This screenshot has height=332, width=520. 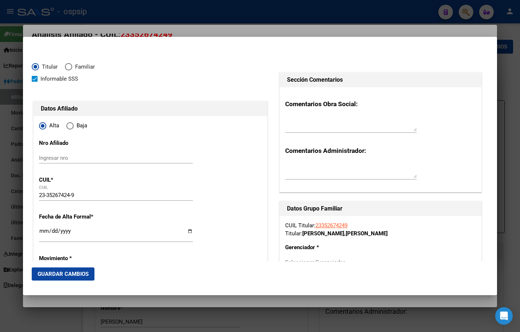 I want to click on p: Gerenciador *, so click(x=314, y=247).